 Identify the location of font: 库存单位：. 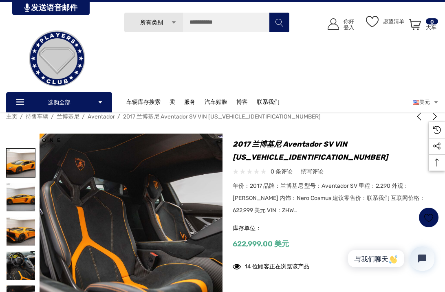
(247, 228).